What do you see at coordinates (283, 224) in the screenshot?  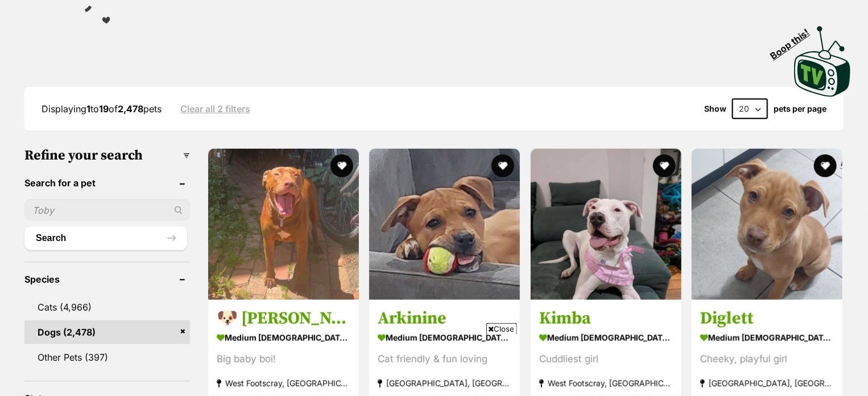 I see `img: 🐶 Jeff 🐶 - Staffy x Shar-Pei Dog` at bounding box center [283, 224].